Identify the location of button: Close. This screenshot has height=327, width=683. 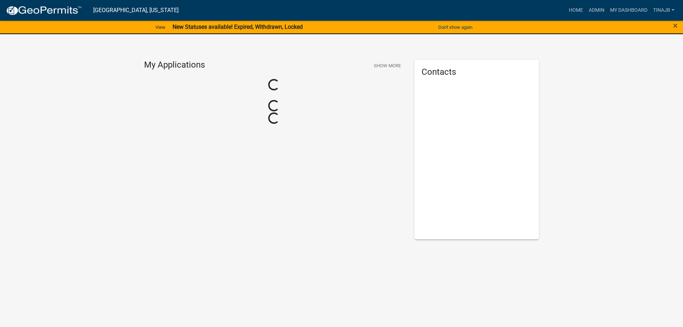
(675, 26).